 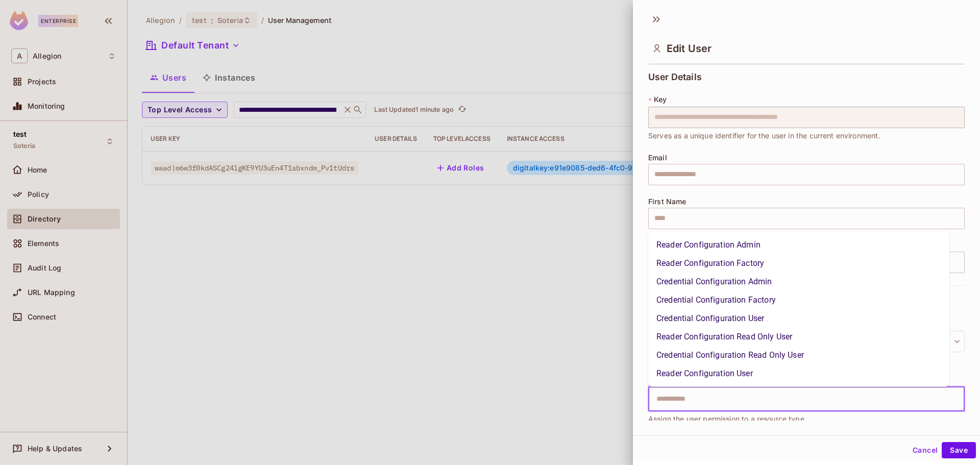 What do you see at coordinates (765, 136) in the screenshot?
I see `span: Serves as a unique identifier for the user in the current environment.` at bounding box center [765, 136].